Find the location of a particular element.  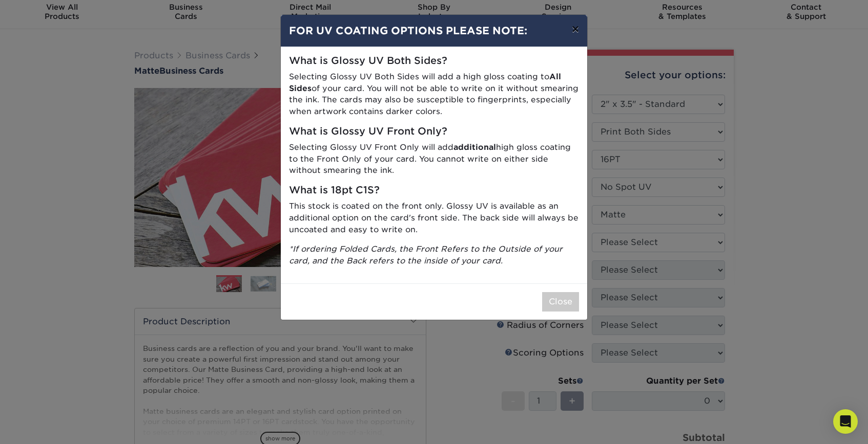

strong: additional is located at coordinates (475, 147).